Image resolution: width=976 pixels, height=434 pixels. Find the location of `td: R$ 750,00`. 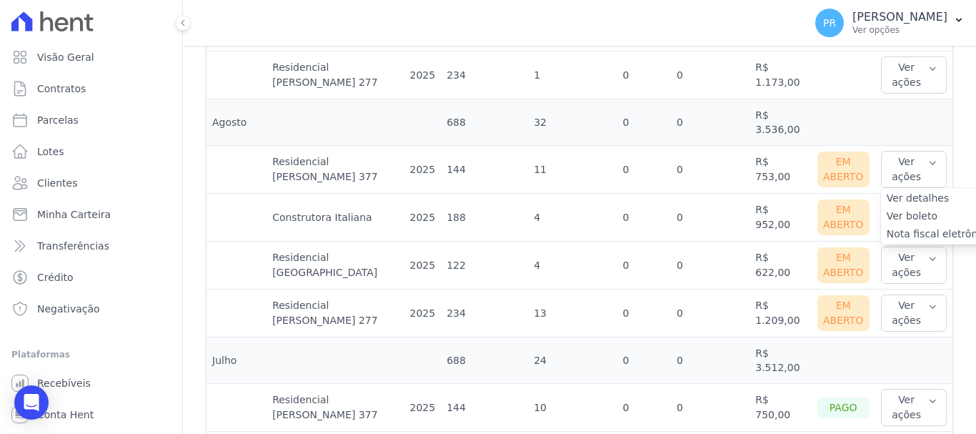

td: R$ 750,00 is located at coordinates (781, 407).